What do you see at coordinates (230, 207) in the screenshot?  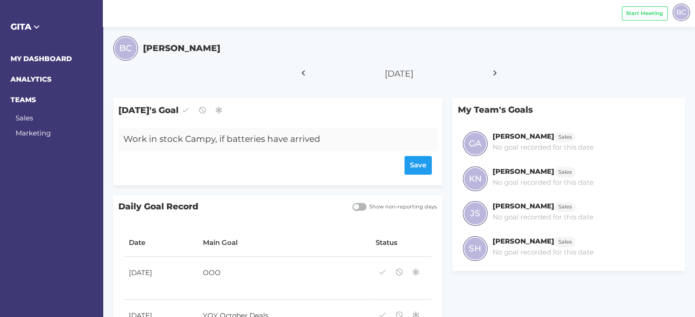 I see `span: Daily Goal Record` at bounding box center [230, 207].